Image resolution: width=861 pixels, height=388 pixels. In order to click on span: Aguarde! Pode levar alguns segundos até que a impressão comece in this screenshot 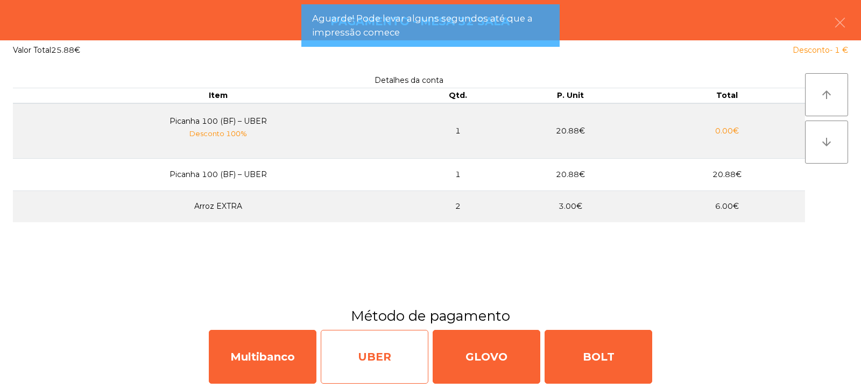, I will do `click(430, 25)`.